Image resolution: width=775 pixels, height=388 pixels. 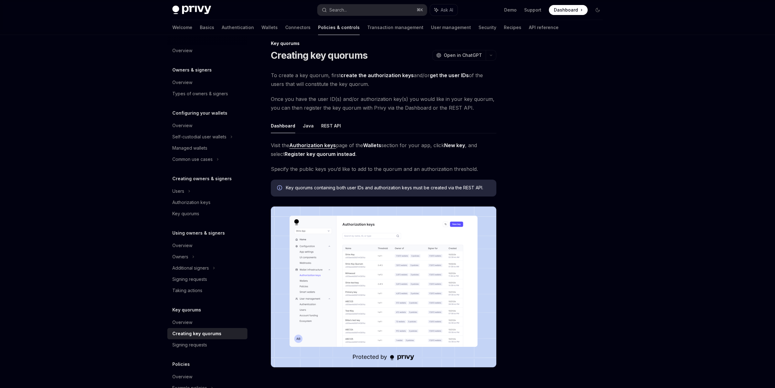 What do you see at coordinates (597, 10) in the screenshot?
I see `button: Toggle dark mode` at bounding box center [597, 10].